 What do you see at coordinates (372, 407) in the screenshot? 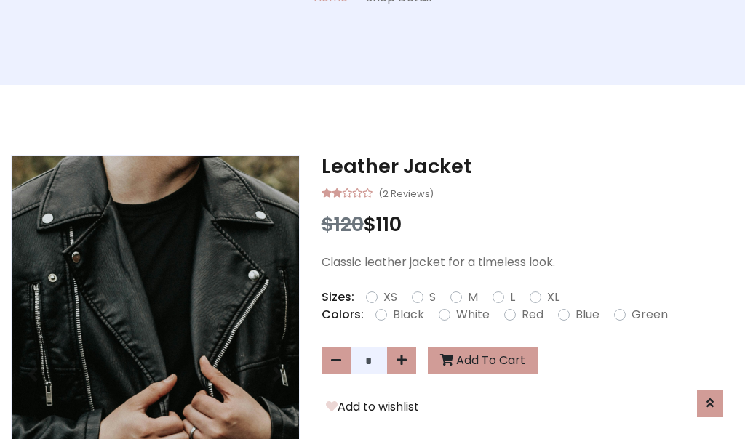
I see `button: Add to wishlist` at bounding box center [372, 407].